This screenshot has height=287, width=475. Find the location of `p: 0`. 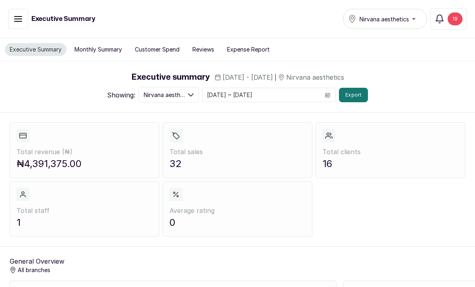

p: 0 is located at coordinates (238, 223).